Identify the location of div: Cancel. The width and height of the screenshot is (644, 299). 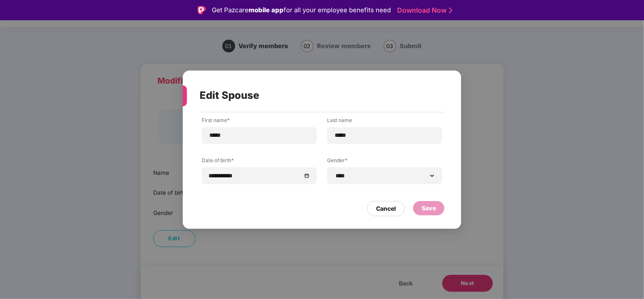
(386, 209).